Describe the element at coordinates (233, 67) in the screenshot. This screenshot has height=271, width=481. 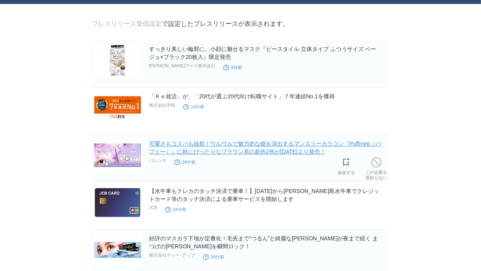
I see `time: 9分前` at that location.